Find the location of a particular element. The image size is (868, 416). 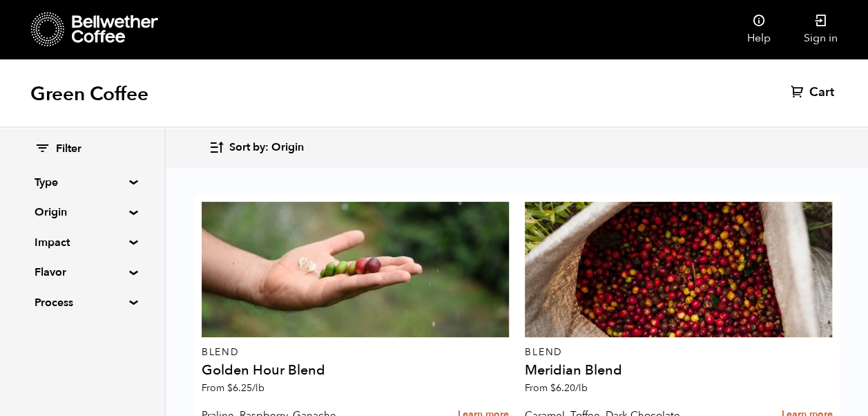

button: Sort by: Origin is located at coordinates (256, 147).